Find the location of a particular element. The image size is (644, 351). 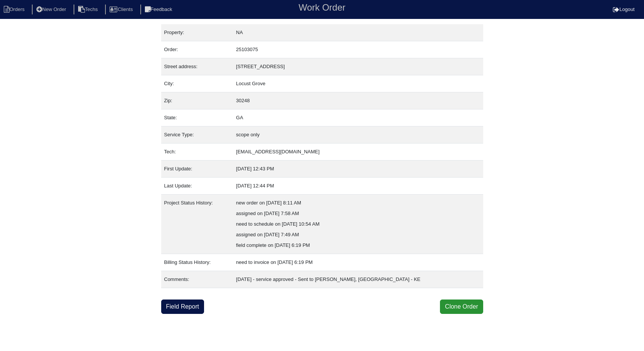

td: Tech: is located at coordinates (197, 152).